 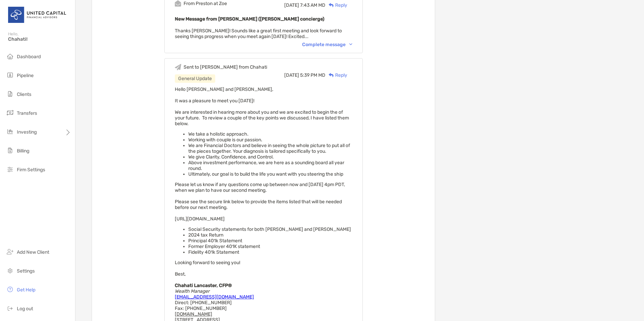 I want to click on img: pipeline icon, so click(x=10, y=75).